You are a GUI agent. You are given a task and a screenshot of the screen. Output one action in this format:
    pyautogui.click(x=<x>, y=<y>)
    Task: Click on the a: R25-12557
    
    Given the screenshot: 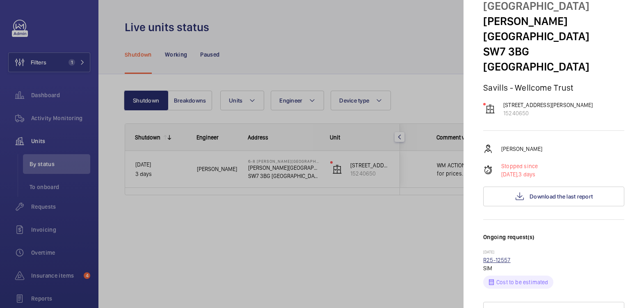 What is the action you would take?
    pyautogui.click(x=497, y=260)
    